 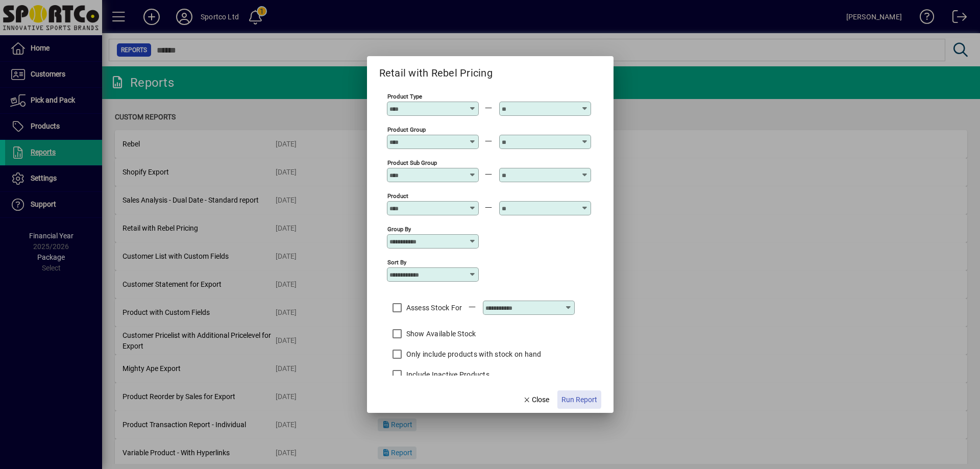 What do you see at coordinates (404, 96) in the screenshot?
I see `mat-label: Product Type` at bounding box center [404, 96].